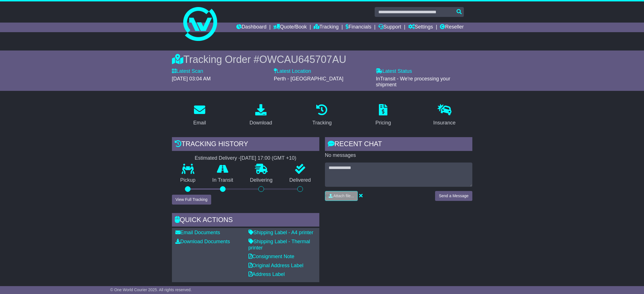  I want to click on a: Shipping Label - Thermal printer, so click(279, 244).